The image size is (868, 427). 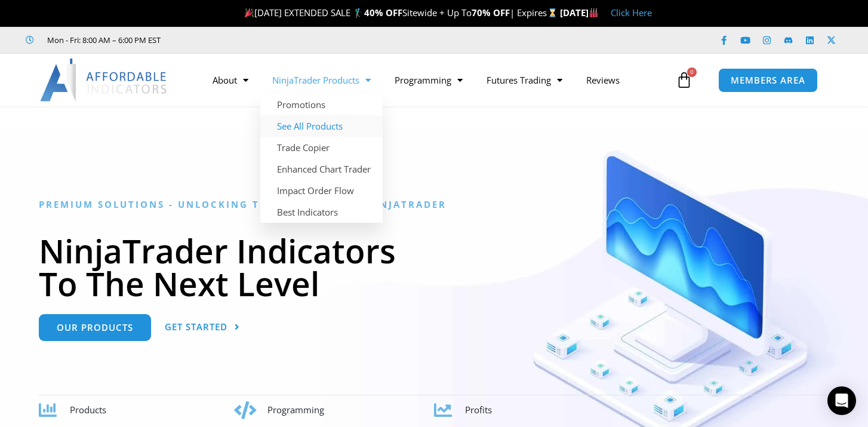 I want to click on a: Promotions, so click(x=321, y=105).